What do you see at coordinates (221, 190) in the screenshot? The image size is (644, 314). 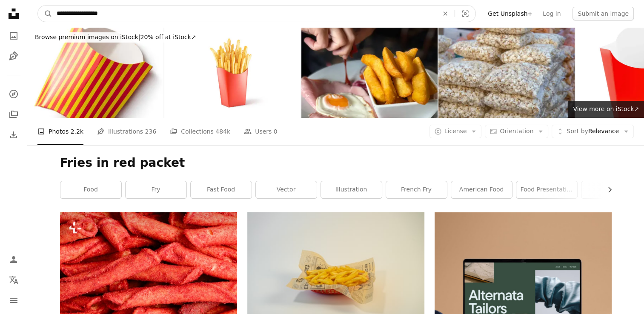 I see `a: fast food` at bounding box center [221, 190].